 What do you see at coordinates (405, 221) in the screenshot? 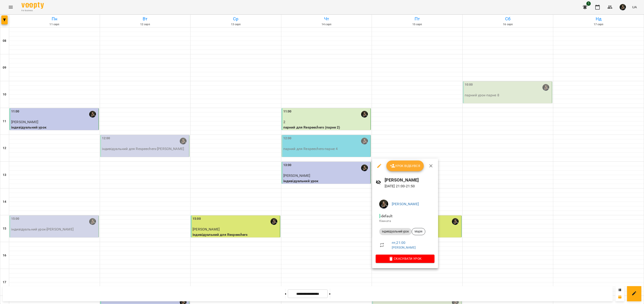
I see `p: Кімната` at bounding box center [405, 221].